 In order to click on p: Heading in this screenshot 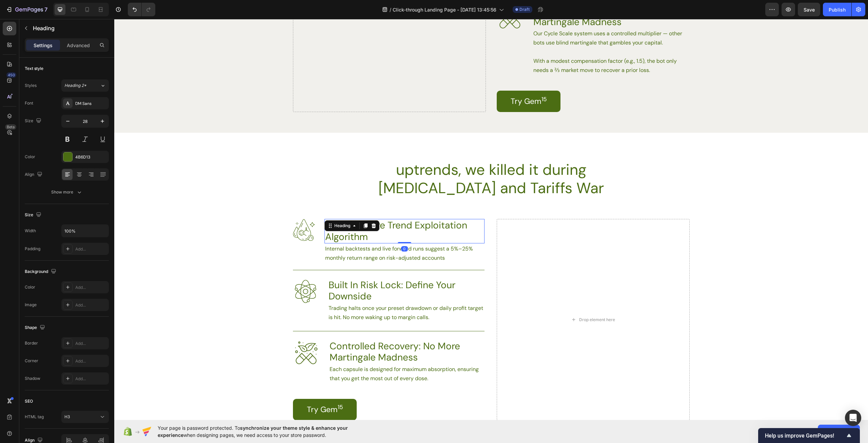, I will do `click(69, 28)`.